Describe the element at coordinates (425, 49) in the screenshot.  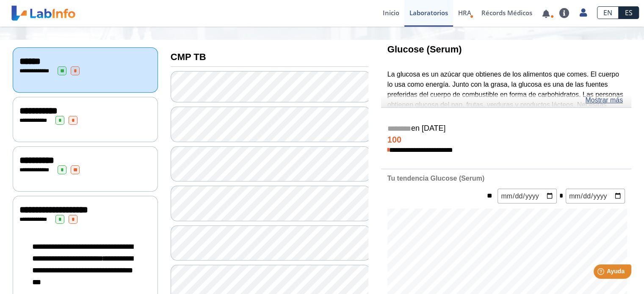
I see `b: Glucose (Serum)` at that location.